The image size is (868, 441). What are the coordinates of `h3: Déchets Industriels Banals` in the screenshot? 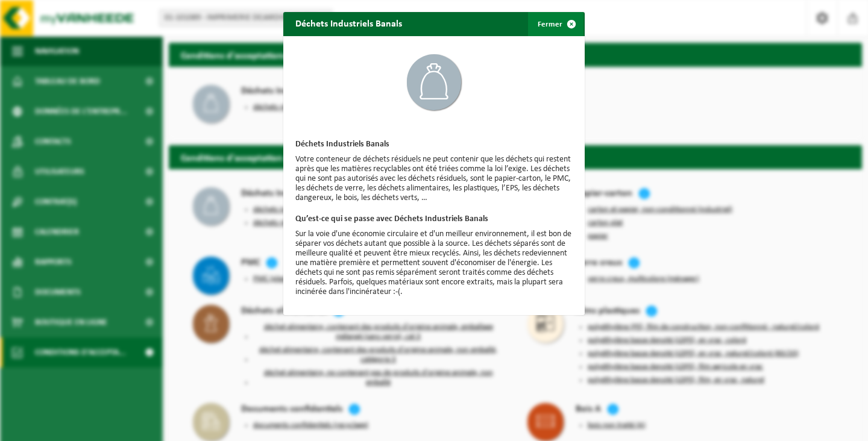 It's located at (434, 145).